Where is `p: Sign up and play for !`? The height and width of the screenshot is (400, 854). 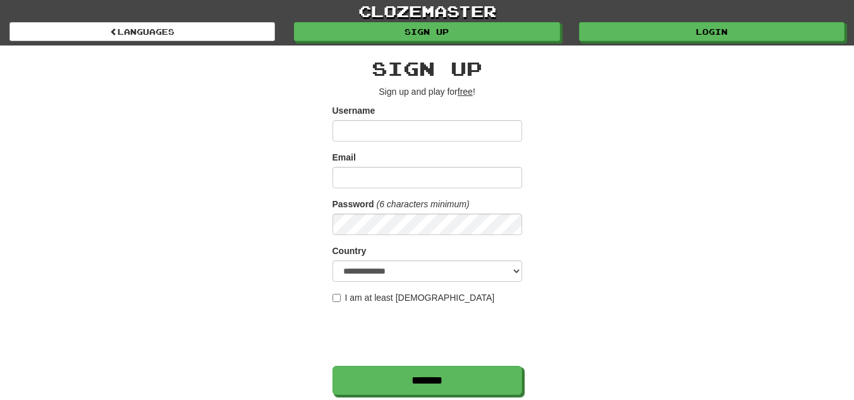 p: Sign up and play for ! is located at coordinates (427, 92).